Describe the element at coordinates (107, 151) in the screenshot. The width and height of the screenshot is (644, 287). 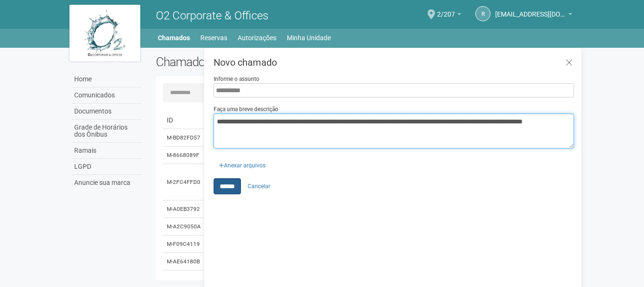
I see `a: Ramais` at that location.